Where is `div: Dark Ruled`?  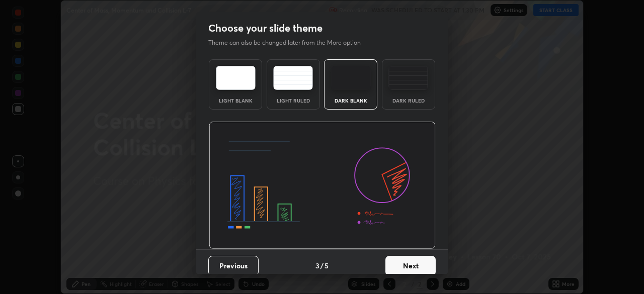
div: Dark Ruled is located at coordinates (409, 101).